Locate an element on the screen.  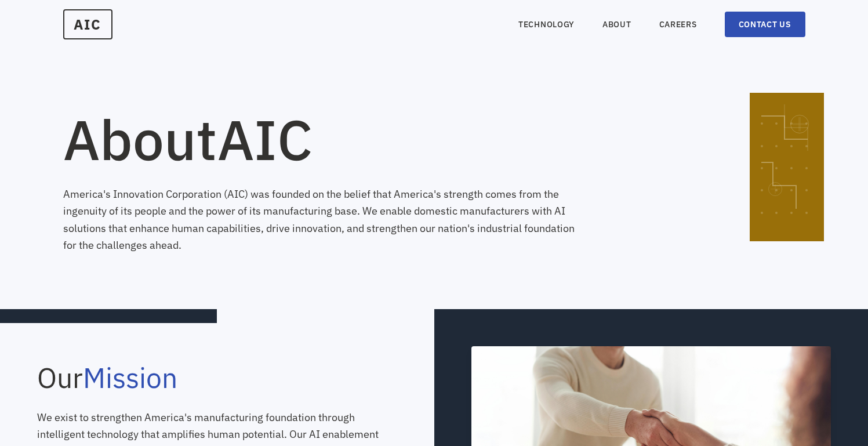
p: America's Innovation Corporation (AIC) was founded on the belief that America's strength comes fr... is located at coordinates (323, 219).